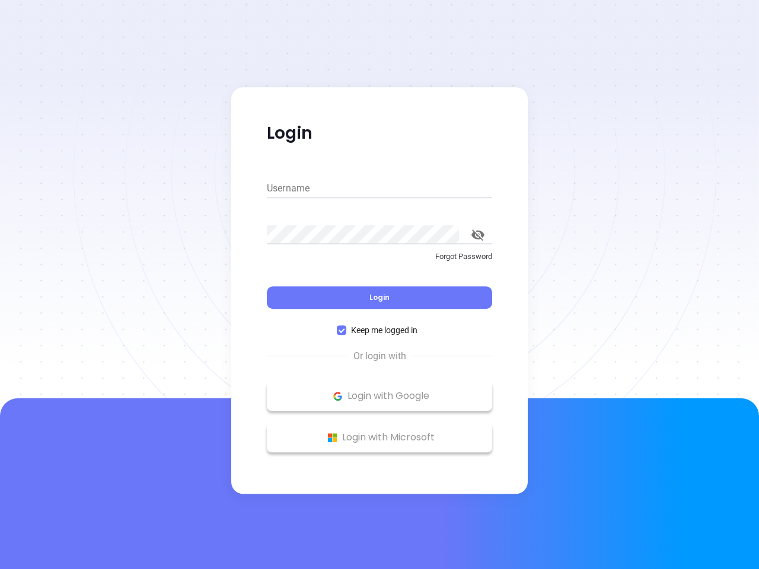  What do you see at coordinates (379, 396) in the screenshot?
I see `p: Login with Google` at bounding box center [379, 396].